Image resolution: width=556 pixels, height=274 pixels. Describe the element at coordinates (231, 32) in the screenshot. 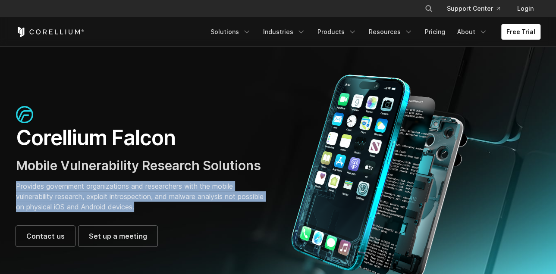

I see `a: Solutions` at that location.